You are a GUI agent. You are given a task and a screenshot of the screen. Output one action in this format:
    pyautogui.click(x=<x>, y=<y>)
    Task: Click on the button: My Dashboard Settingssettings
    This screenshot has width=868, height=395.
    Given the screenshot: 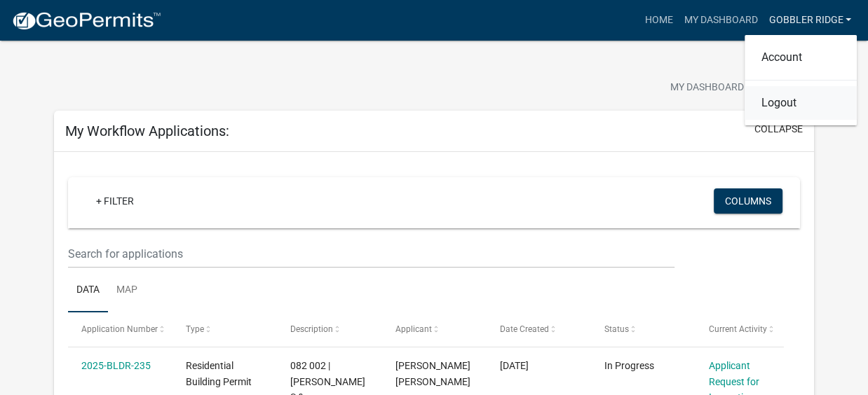 What is the action you would take?
    pyautogui.click(x=740, y=88)
    